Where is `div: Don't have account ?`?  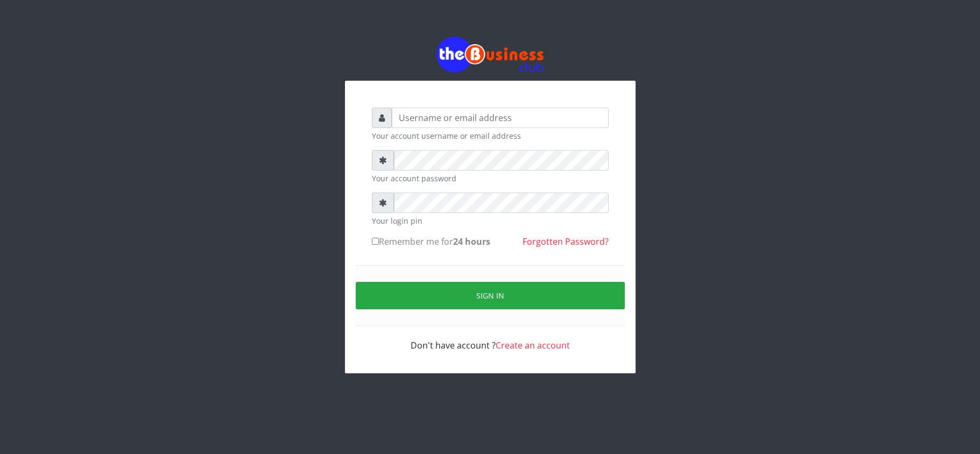
div: Don't have account ? is located at coordinates (490, 339).